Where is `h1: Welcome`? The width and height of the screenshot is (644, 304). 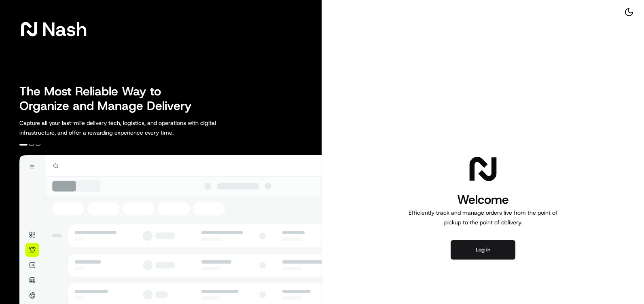 h1: Welcome is located at coordinates (483, 200).